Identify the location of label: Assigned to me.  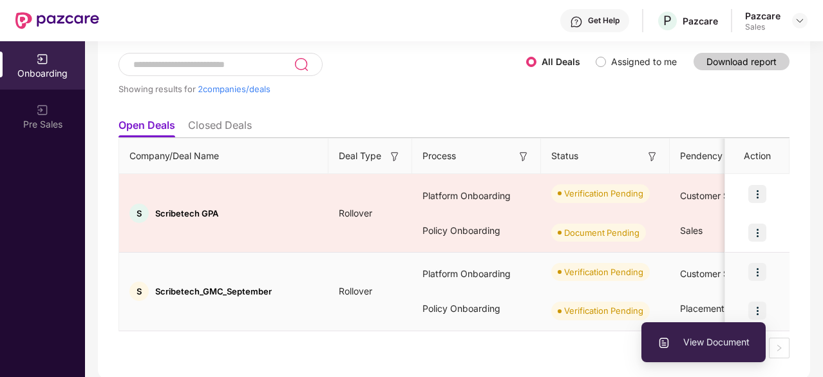
(644, 61).